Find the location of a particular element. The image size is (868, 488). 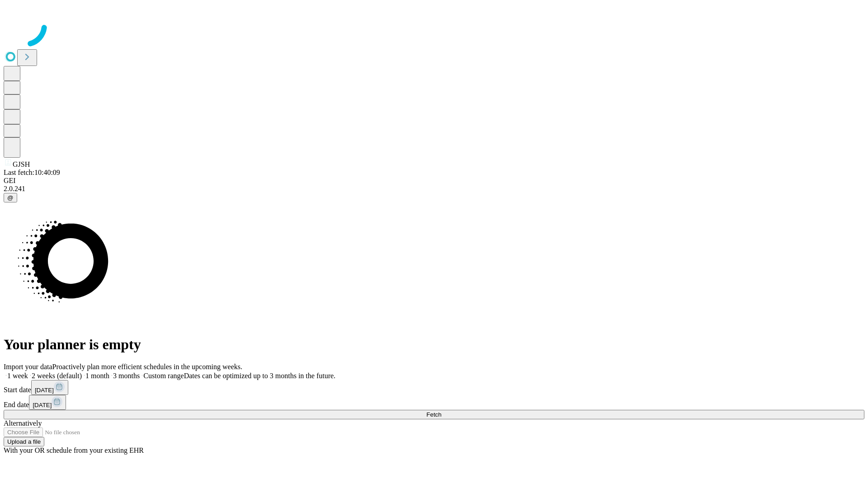

span: 2 weeks (default) is located at coordinates (57, 376).